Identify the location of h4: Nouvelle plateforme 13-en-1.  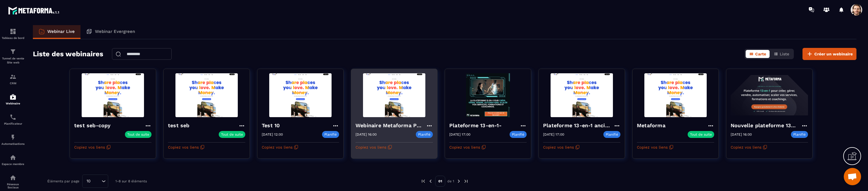
(766, 126).